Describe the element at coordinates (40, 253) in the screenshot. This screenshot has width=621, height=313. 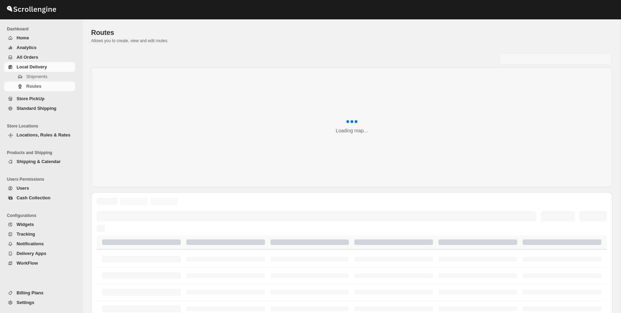
I see `button: Delivery Apps` at that location.